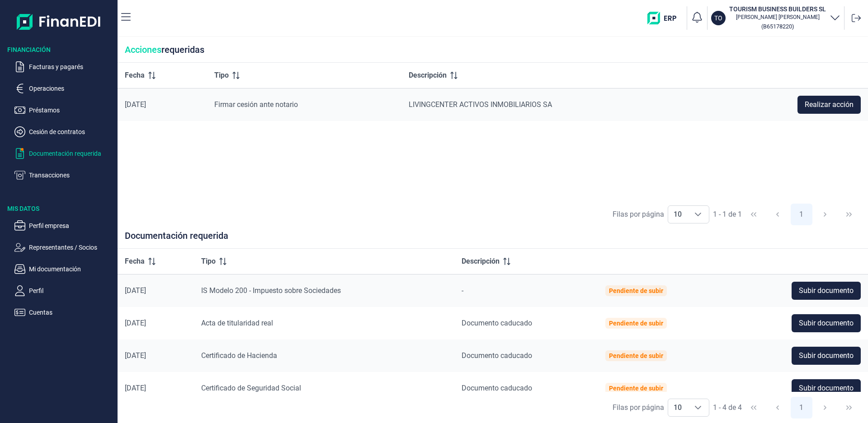 The width and height of the screenshot is (868, 423). What do you see at coordinates (251, 388) in the screenshot?
I see `span: Certificado de Seguridad Social` at bounding box center [251, 388].